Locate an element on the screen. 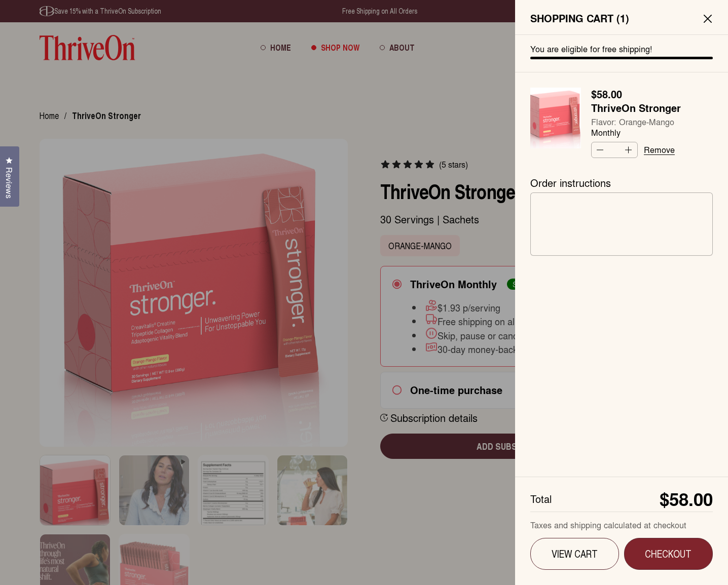  button: Increase quantity is located at coordinates (629, 150).